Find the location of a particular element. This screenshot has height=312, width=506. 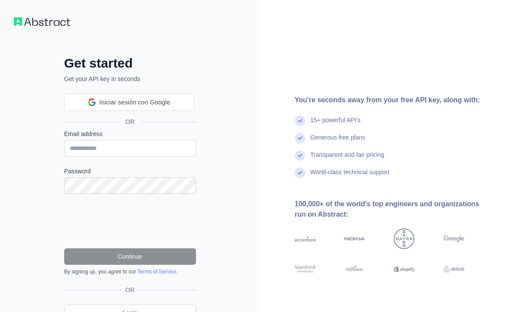

img: accenture is located at coordinates (305, 239).